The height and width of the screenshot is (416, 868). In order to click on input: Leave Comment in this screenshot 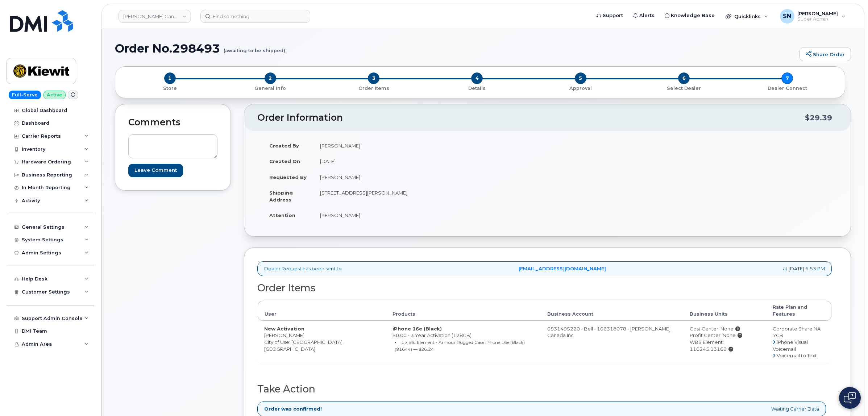, I will do `click(156, 171)`.